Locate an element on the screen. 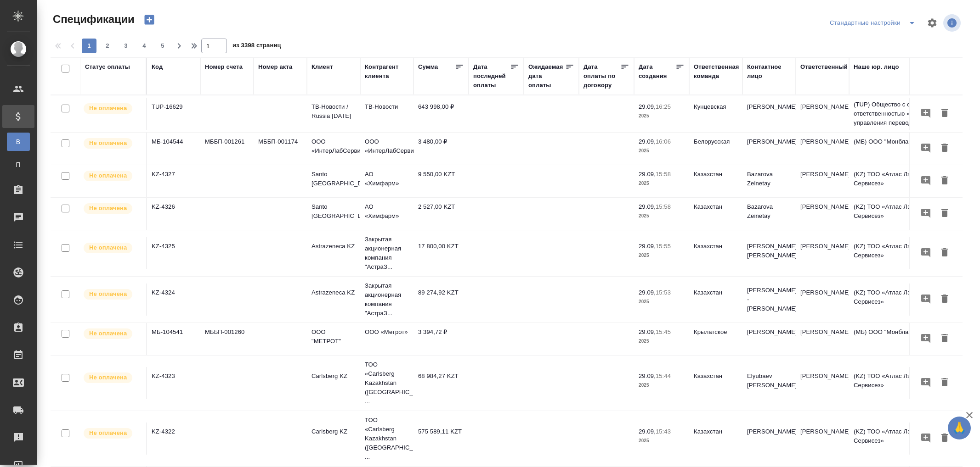  p: ООО "МЕТРОТ" is located at coordinates (334, 337).